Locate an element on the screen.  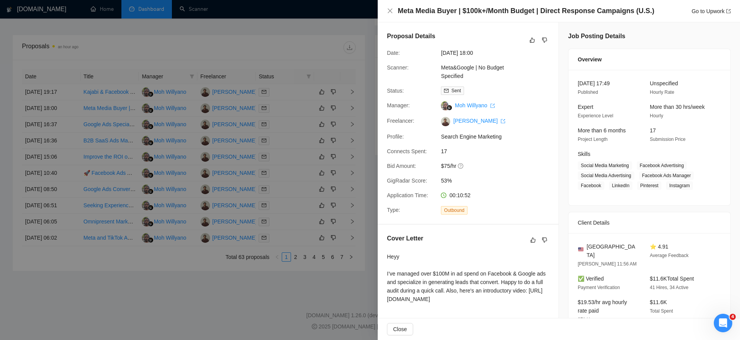
span: Freelancer: is located at coordinates (401, 121).